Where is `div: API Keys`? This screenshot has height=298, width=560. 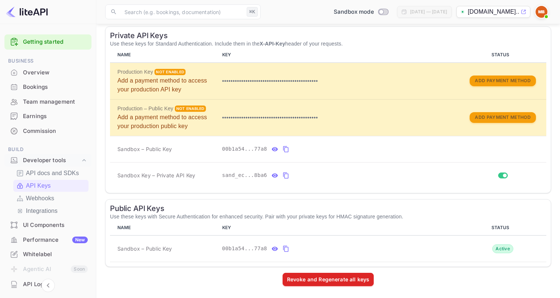 div: API Keys is located at coordinates (51, 186).